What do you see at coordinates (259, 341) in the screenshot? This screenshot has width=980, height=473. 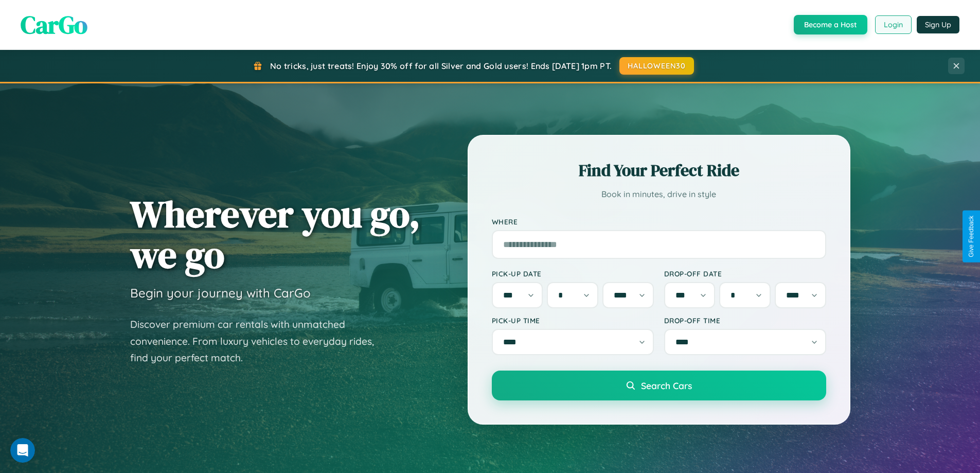 I see `p: Discover premium car rentals with unmatched convenience. From luxury vehicles to everyday rides, ...` at bounding box center [259, 341].